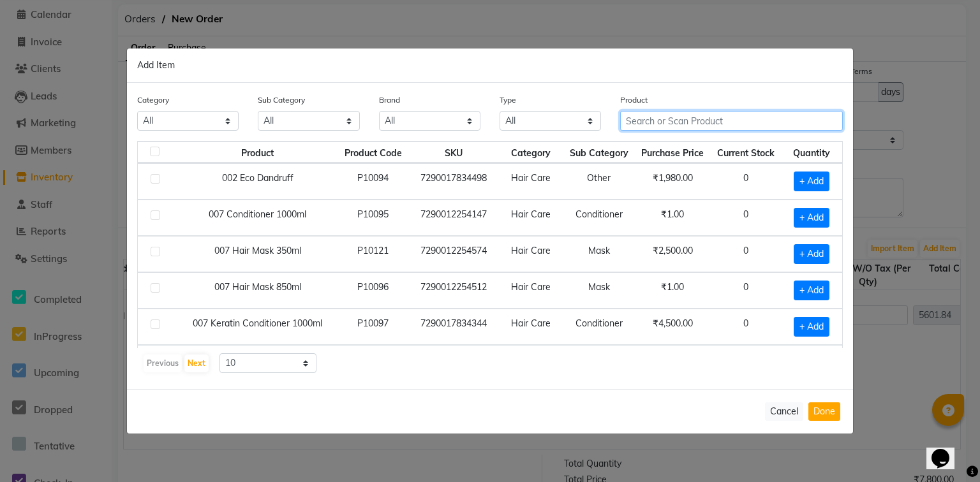 This screenshot has height=482, width=980. I want to click on td: P10095, so click(373, 218).